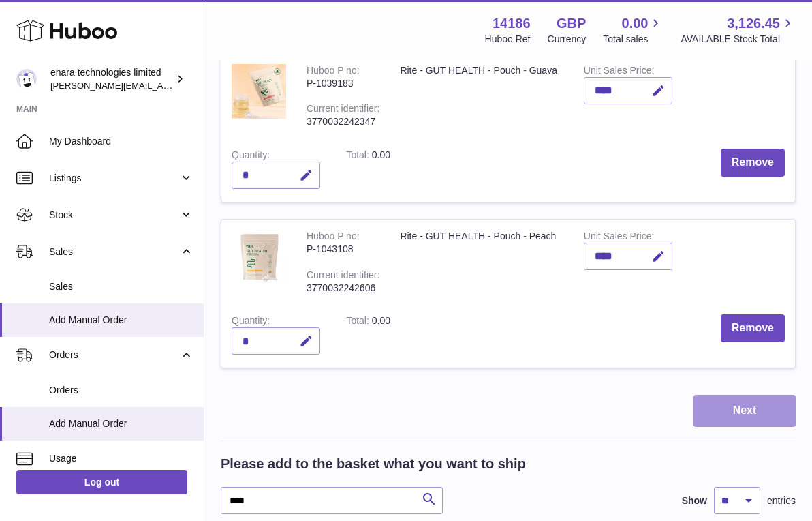 The width and height of the screenshot is (812, 521). Describe the element at coordinates (694, 500) in the screenshot. I see `label: Show` at that location.